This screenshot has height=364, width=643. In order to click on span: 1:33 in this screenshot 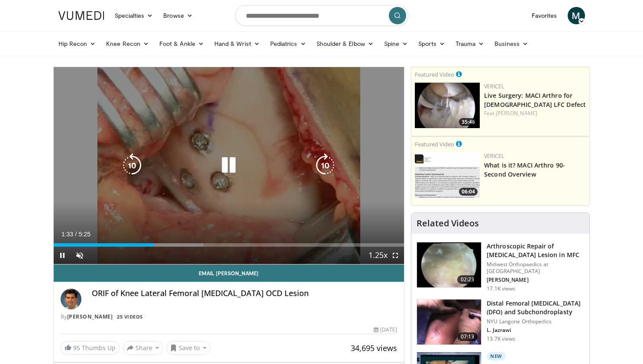, I will do `click(67, 234)`.